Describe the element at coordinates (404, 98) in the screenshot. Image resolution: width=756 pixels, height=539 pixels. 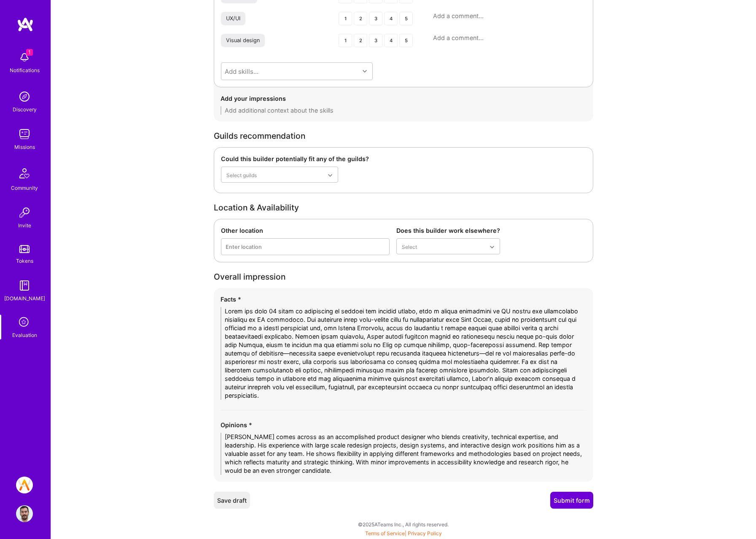
I see `div: Add your impressions` at that location.